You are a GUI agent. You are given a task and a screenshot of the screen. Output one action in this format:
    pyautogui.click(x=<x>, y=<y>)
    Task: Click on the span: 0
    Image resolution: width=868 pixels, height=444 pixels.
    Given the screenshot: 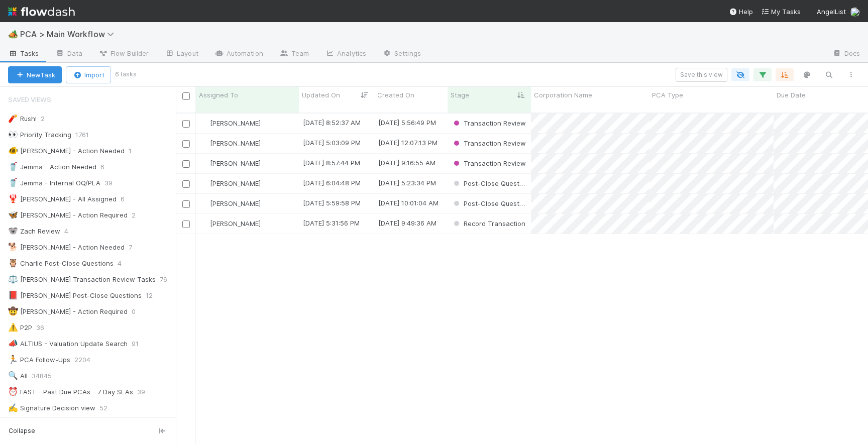 What is the action you would take?
    pyautogui.click(x=139, y=311)
    